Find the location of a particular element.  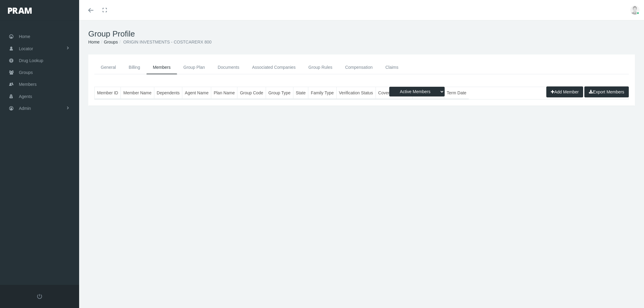

th: Term Date is located at coordinates (457, 93).